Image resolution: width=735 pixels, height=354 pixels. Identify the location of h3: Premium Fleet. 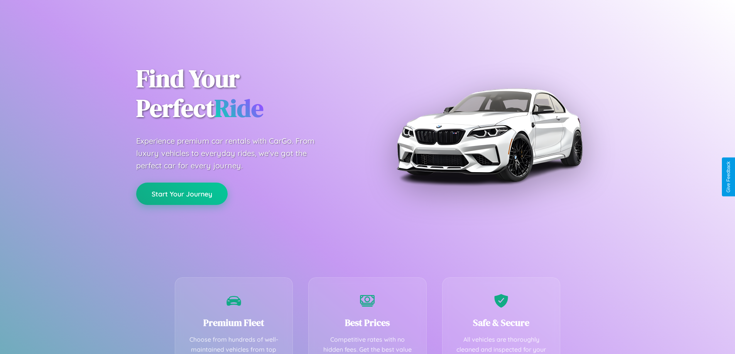
(234, 323).